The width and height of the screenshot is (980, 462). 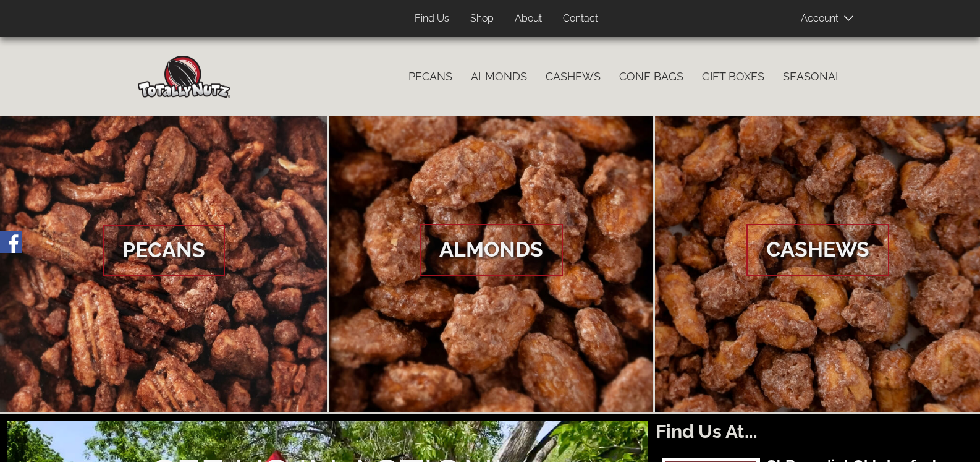 I want to click on a: Shop, so click(x=482, y=18).